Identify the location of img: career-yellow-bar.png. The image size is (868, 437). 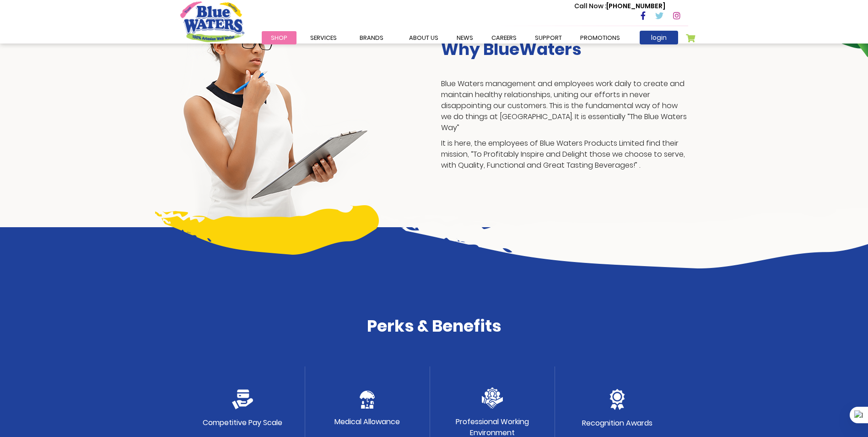
(267, 230).